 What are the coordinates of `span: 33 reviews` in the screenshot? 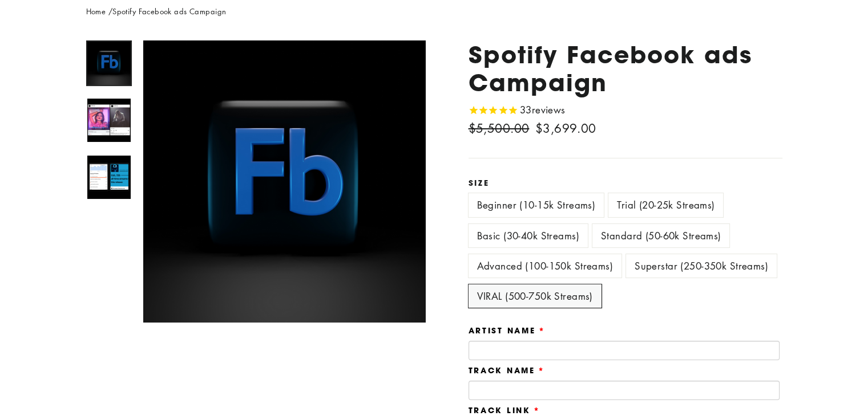 It's located at (543, 109).